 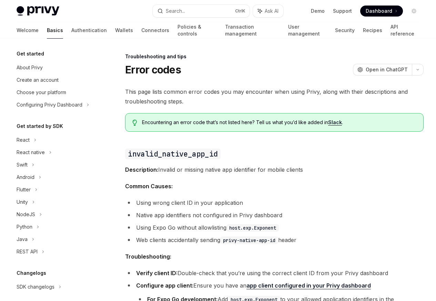 I want to click on a: Transaction management, so click(x=252, y=30).